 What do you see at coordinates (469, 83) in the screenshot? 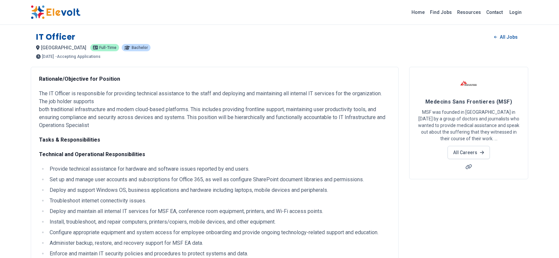
I see `img: Medecins Sans Frontieres (MSF)` at bounding box center [469, 83].